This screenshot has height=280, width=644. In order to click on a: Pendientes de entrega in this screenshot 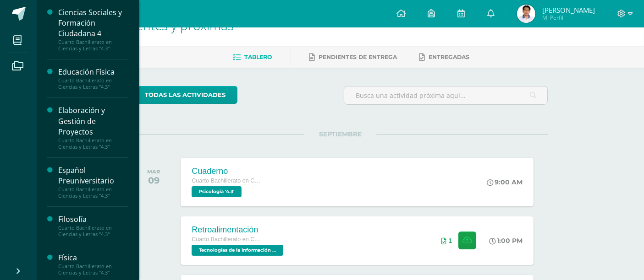, I will do `click(353, 58)`.